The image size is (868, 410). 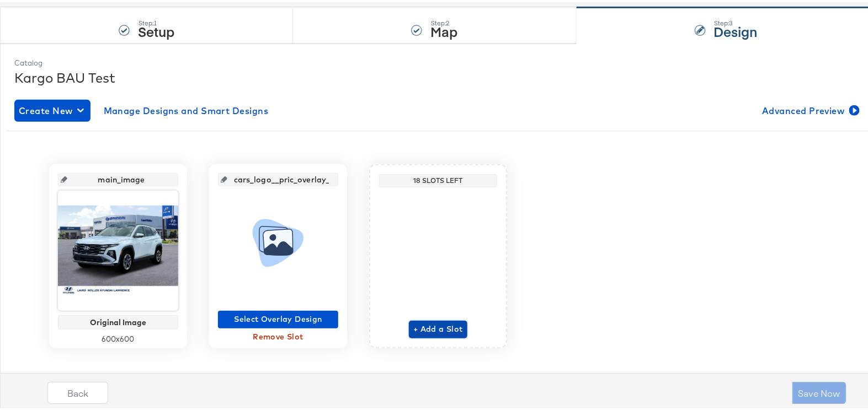 I want to click on div: Step: 1, so click(x=156, y=21).